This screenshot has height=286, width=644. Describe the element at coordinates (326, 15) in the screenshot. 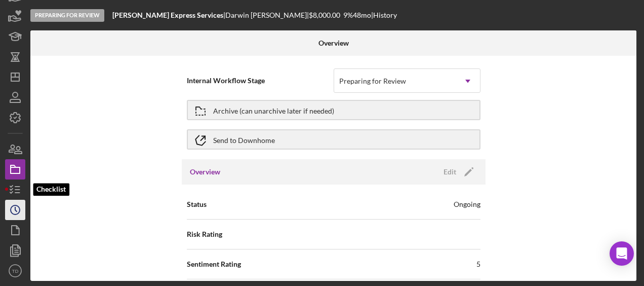

I see `div: $8,000.00` at that location.